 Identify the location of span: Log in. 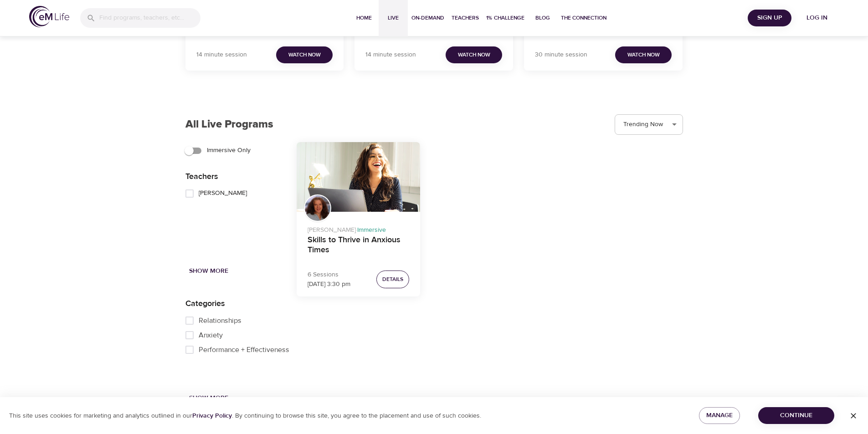
(817, 18).